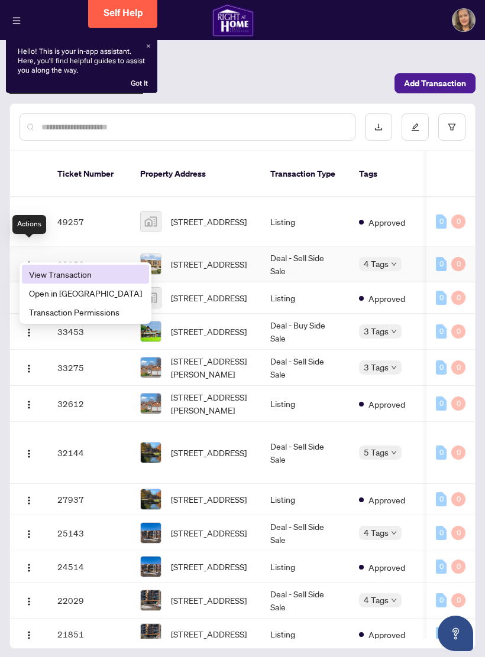 This screenshot has height=657, width=485. Describe the element at coordinates (434, 83) in the screenshot. I see `span: Add Transaction` at that location.